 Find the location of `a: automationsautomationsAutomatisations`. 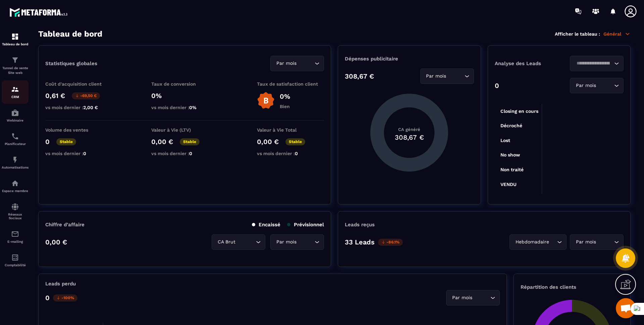

a: automationsautomationsAutomatisations is located at coordinates (15, 163).